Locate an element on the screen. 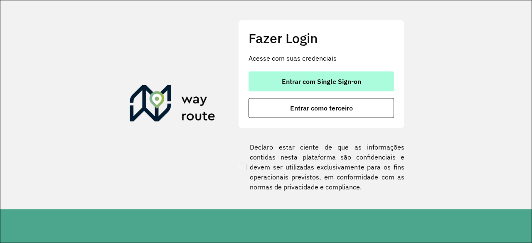 This screenshot has width=532, height=243. h2: Fazer Login is located at coordinates (321, 38).